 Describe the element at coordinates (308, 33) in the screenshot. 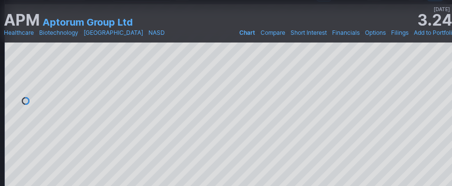

I see `a: Short Interest` at that location.